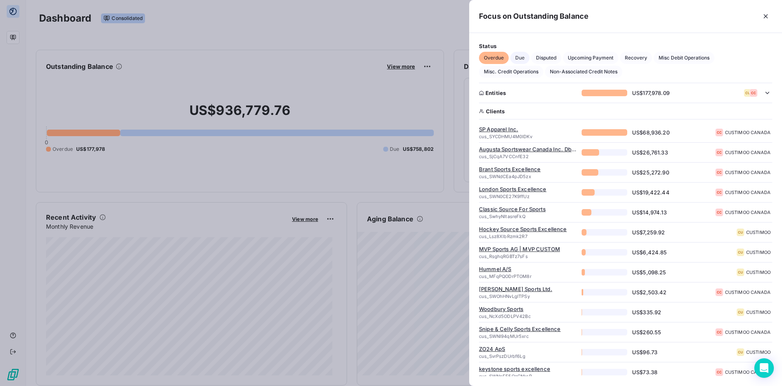 The image size is (782, 386). I want to click on span: cus_SjCqA7VCCnfE32, so click(528, 156).